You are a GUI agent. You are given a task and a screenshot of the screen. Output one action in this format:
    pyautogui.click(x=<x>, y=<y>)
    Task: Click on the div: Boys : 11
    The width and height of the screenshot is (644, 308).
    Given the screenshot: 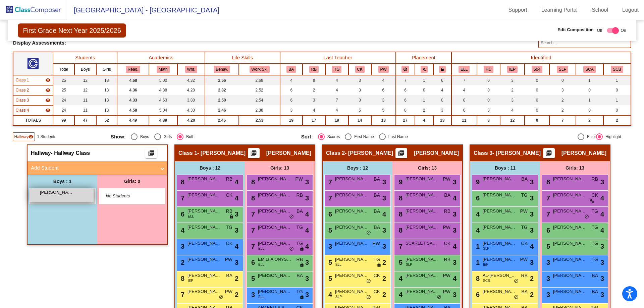 What is the action you would take?
    pyautogui.click(x=505, y=168)
    